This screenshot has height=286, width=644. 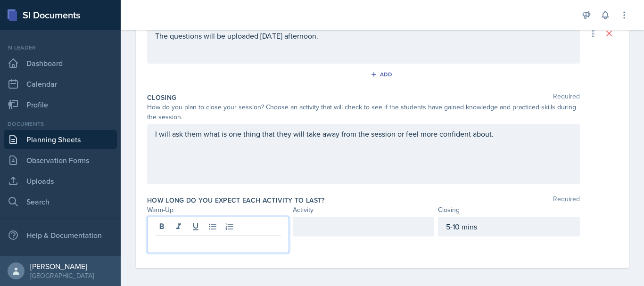 I want to click on label: Closing, so click(x=161, y=98).